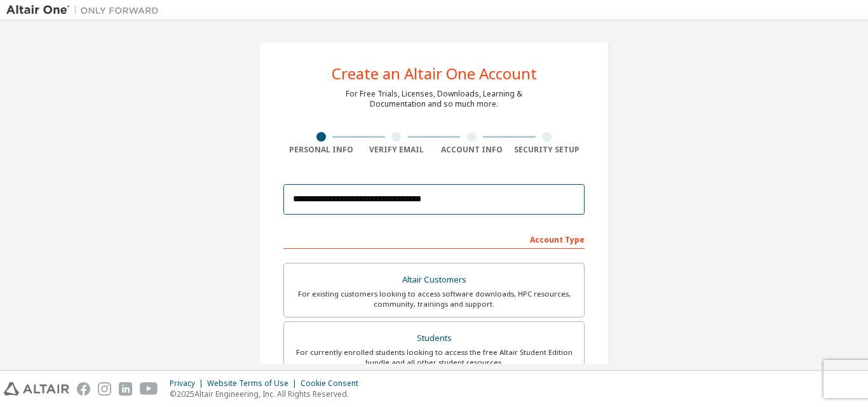 Image resolution: width=868 pixels, height=407 pixels. I want to click on img: youtube.svg, so click(148, 389).